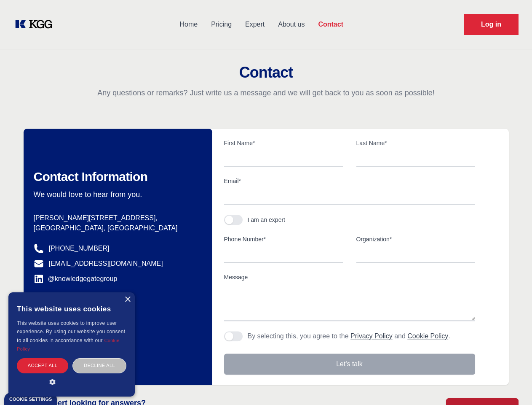  Describe the element at coordinates (255, 25) in the screenshot. I see `a: Expert` at that location.